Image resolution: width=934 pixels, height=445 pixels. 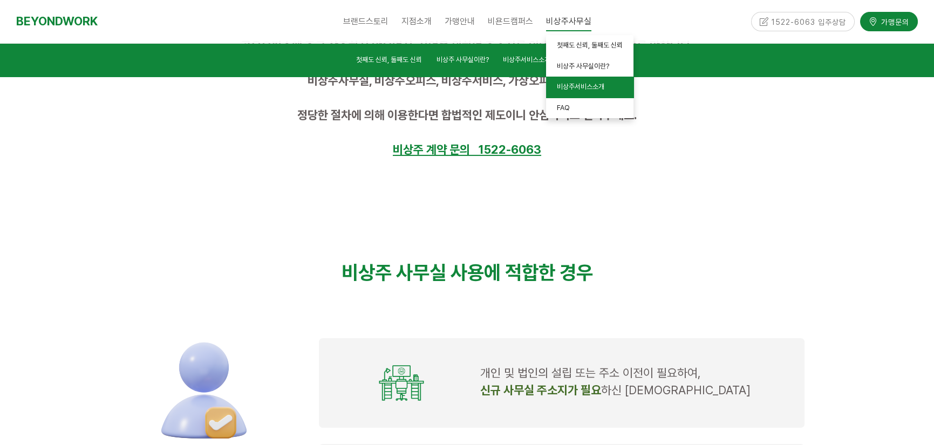 I want to click on img: 7b04d5c547ee4.png, so click(x=402, y=383).